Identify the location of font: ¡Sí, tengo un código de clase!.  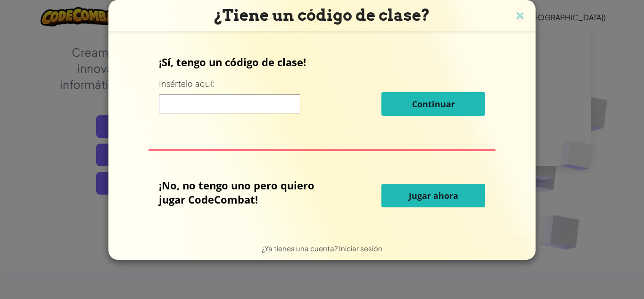
(233, 62).